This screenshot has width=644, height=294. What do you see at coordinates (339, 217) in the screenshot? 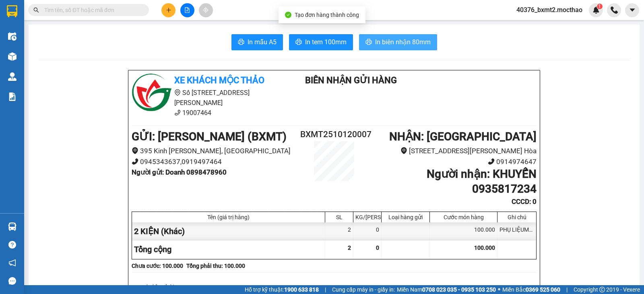
I see `div: SL` at bounding box center [339, 217].